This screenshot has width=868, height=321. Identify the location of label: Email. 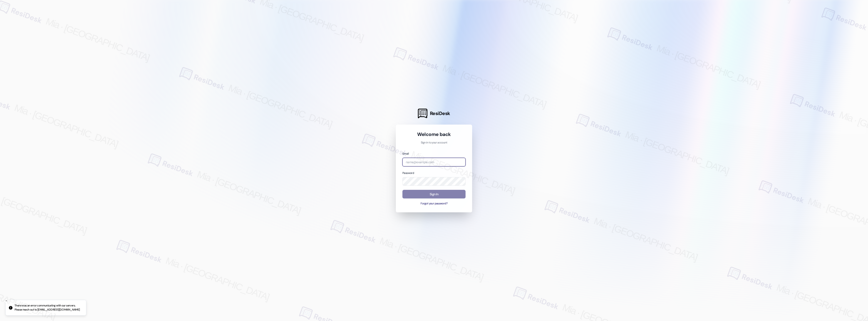
(405, 154).